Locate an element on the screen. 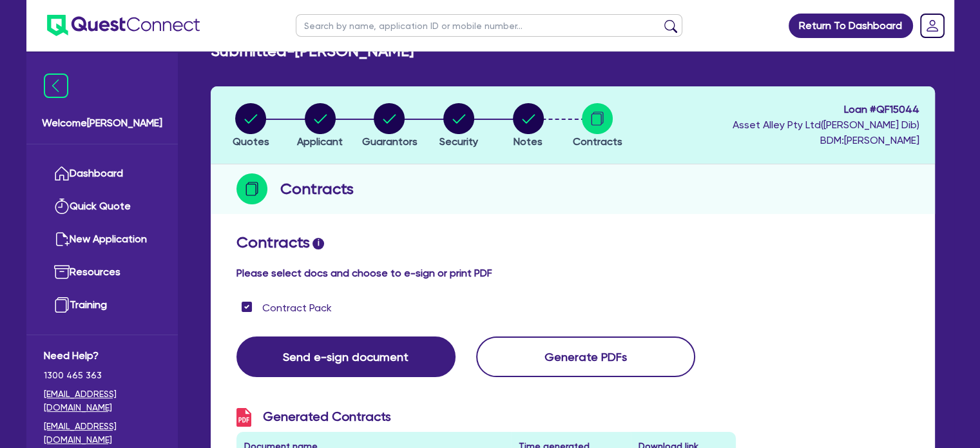  span: Security is located at coordinates (459, 142).